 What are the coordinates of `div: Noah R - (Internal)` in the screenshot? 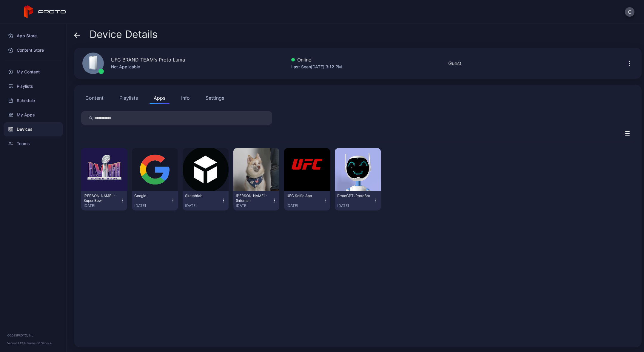 It's located at (252, 198).